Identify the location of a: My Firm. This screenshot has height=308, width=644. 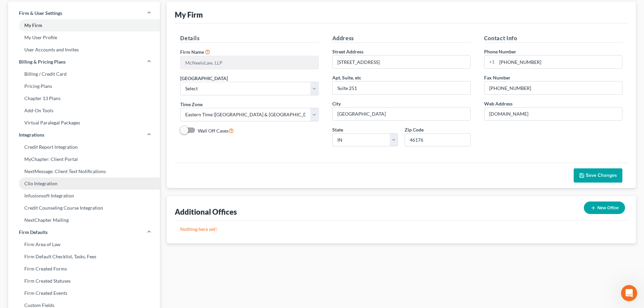
(84, 25).